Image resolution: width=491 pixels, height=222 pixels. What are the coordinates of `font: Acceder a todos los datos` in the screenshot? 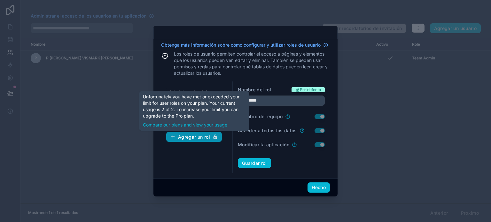 It's located at (267, 130).